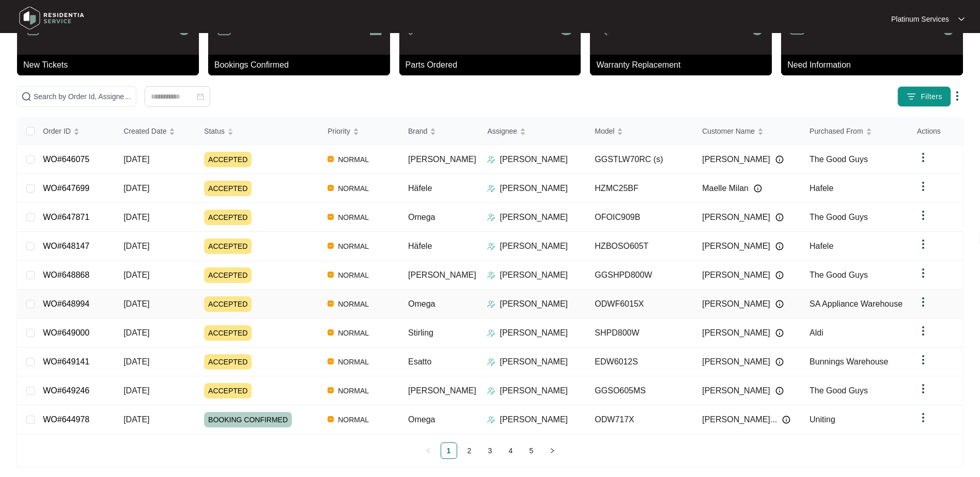 The height and width of the screenshot is (477, 980). Describe the element at coordinates (75, 131) in the screenshot. I see `th: Order ID` at that location.